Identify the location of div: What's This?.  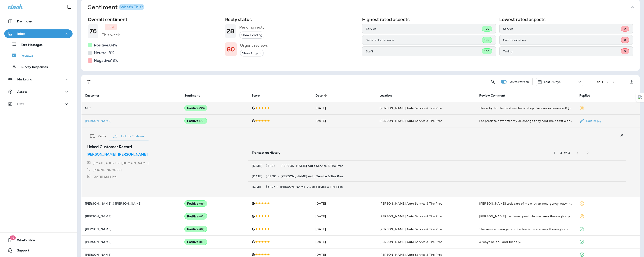
(131, 7).